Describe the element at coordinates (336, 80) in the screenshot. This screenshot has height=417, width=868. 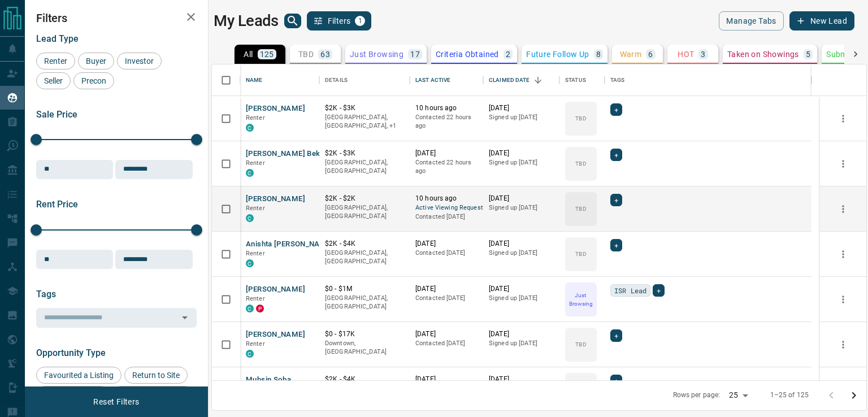
I see `div: Details` at that location.